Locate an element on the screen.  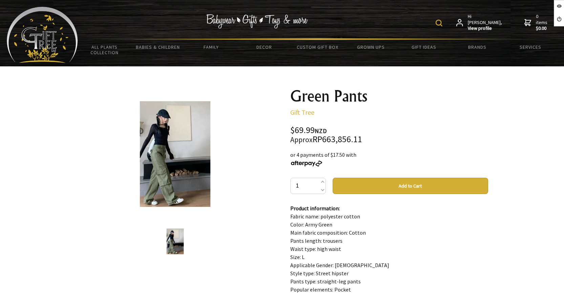
p: Fabric name: polyester cotton Color: Army Green Main fabric composition: Cotton Pants length: tro... is located at coordinates (389, 249).